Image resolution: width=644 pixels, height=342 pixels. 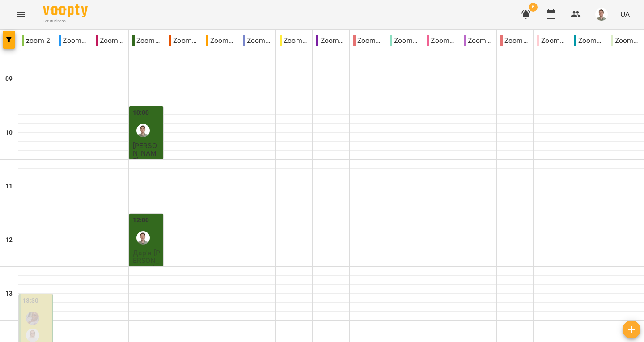 I want to click on button: Створити урок, so click(x=631, y=329).